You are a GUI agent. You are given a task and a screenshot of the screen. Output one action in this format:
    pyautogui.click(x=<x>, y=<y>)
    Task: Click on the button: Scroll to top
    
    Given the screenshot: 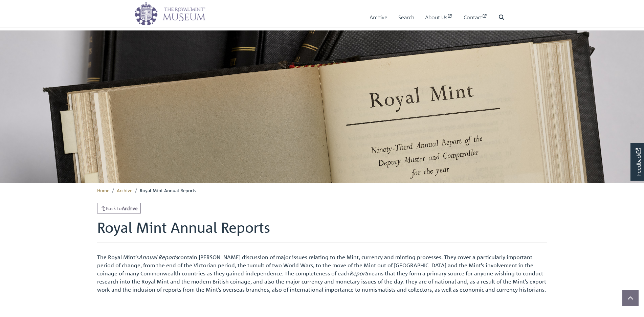 What is the action you would take?
    pyautogui.click(x=631, y=298)
    